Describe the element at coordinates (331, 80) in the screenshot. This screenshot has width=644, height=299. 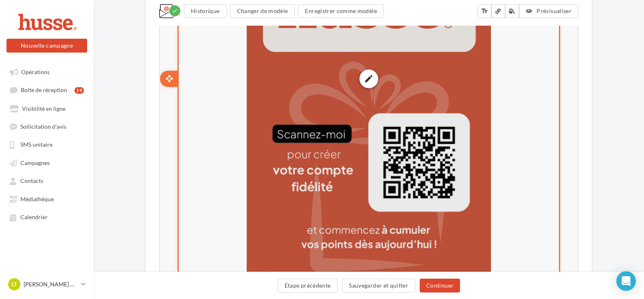
I see `li: Enregistrer le bloc` at that location.